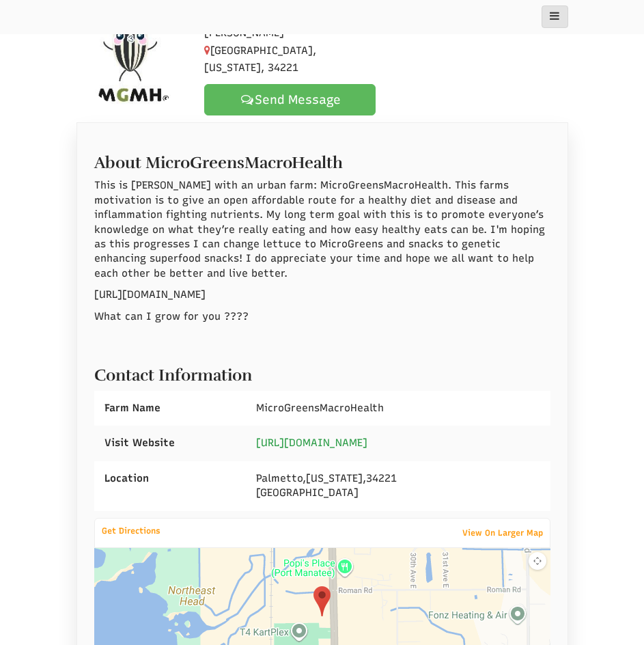 This screenshot has height=645, width=644. I want to click on div: Farm Name, so click(170, 408).